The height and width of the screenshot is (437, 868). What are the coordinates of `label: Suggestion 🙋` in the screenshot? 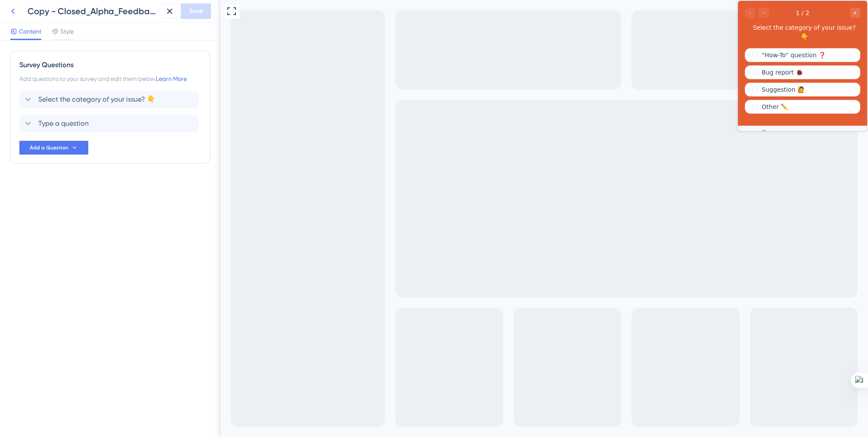 It's located at (45, 88).